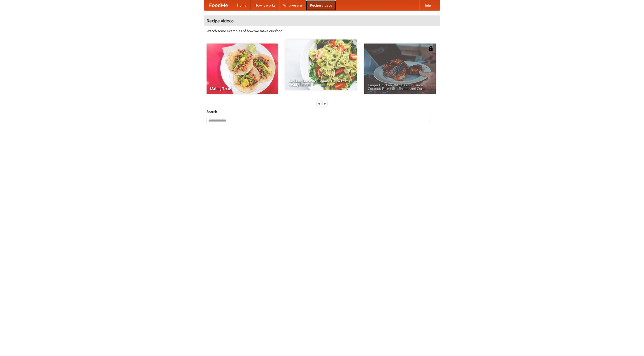  What do you see at coordinates (242, 68) in the screenshot?
I see `a: Making Tacos` at bounding box center [242, 68].